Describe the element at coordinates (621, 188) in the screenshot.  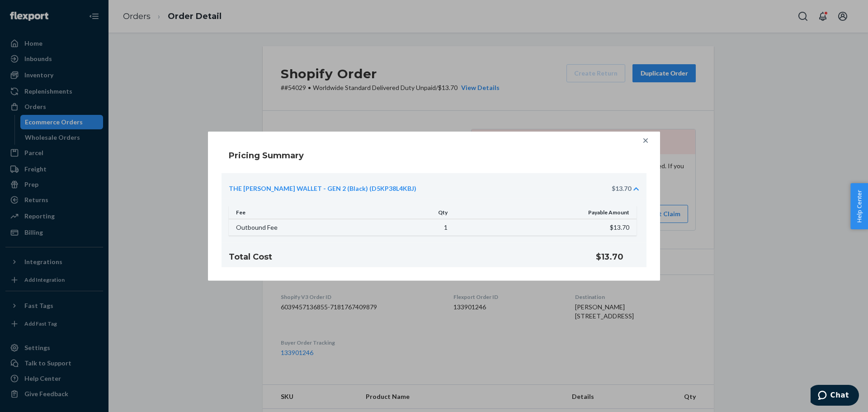
I see `div: $13.70` at that location.